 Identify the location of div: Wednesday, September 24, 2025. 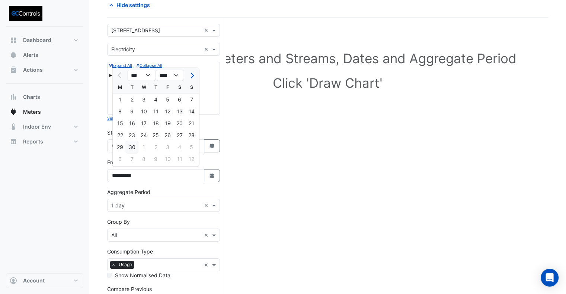
(144, 135).